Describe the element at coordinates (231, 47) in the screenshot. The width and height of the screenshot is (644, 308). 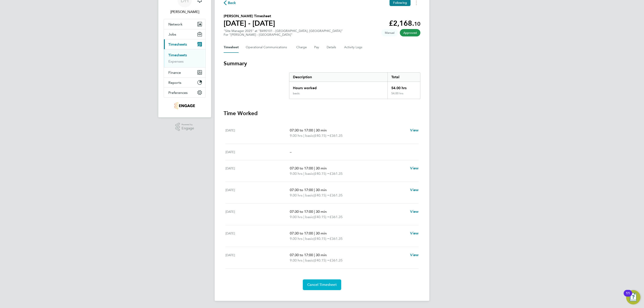
I see `button: Timesheet` at that location.